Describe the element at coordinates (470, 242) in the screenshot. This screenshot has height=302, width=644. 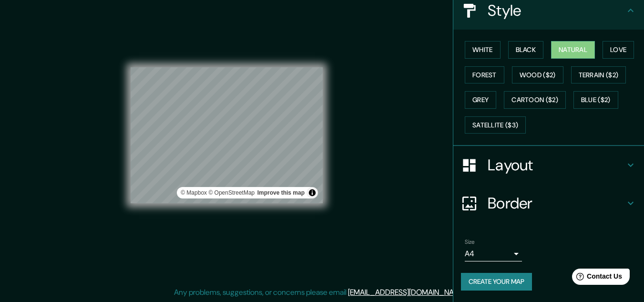
I see `label: Size` at that location.